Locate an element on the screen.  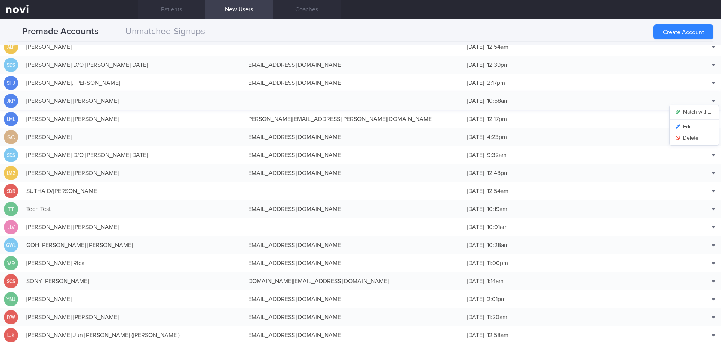
button: Create Account is located at coordinates (683, 32).